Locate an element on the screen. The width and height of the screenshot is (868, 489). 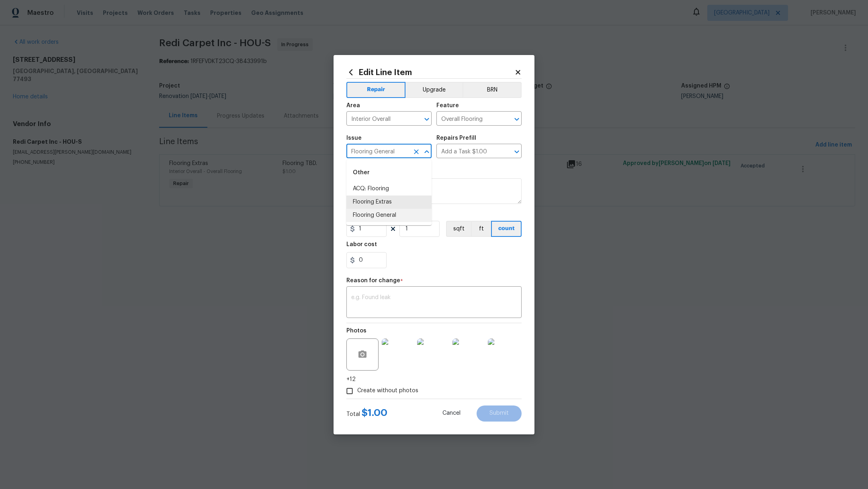
li: ACQ: Flooring is located at coordinates (389, 189).